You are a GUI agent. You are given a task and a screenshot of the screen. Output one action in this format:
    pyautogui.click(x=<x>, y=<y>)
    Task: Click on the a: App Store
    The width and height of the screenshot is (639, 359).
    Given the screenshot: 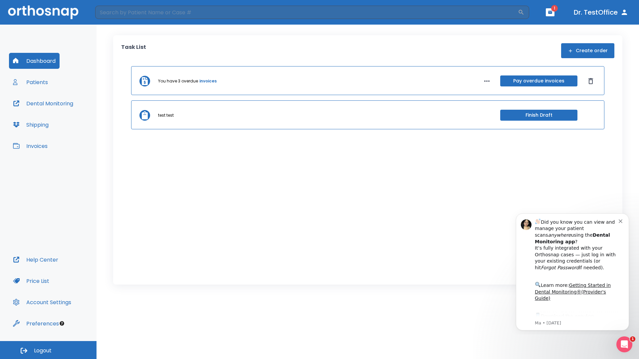 What is the action you would take?
    pyautogui.click(x=59, y=112)
    